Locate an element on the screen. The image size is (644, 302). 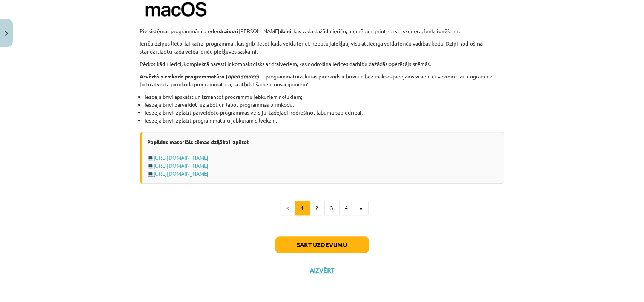
li: Iespēja brīvi apskatīt un izmantot programmu jebkuriem nolūkiem; is located at coordinates (324, 97).